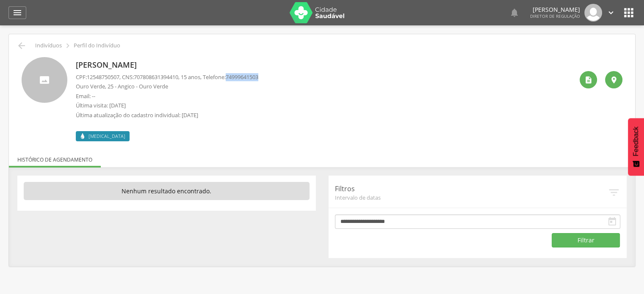 The image size is (644, 294). Describe the element at coordinates (167, 77) in the screenshot. I see `p: CPF: , CNS: , 15 anos, Telefone:` at that location.